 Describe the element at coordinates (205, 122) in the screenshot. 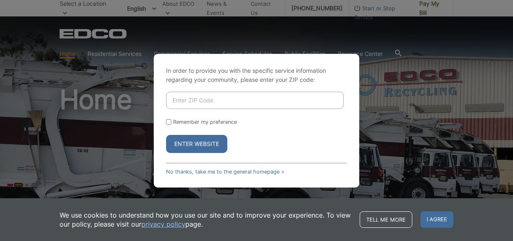

I see `label: Remember my preference` at that location.